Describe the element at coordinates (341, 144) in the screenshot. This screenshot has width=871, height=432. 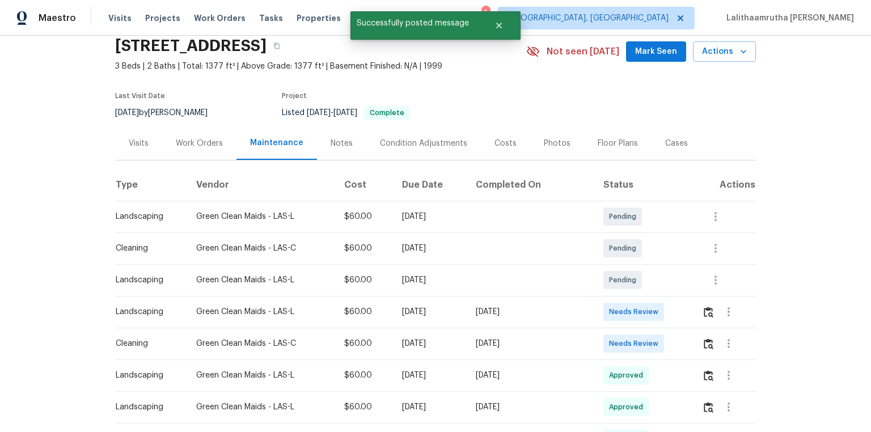
I see `div: Notes` at that location.